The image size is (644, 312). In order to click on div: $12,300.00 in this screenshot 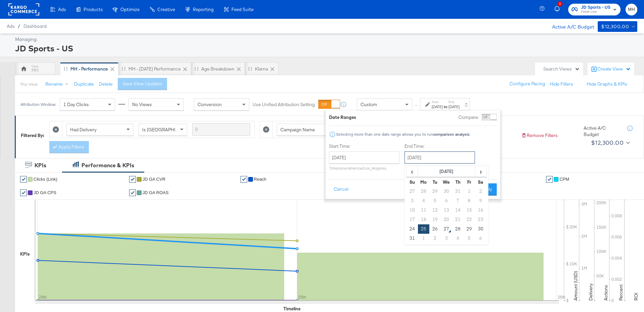, I will do `click(615, 26)`.